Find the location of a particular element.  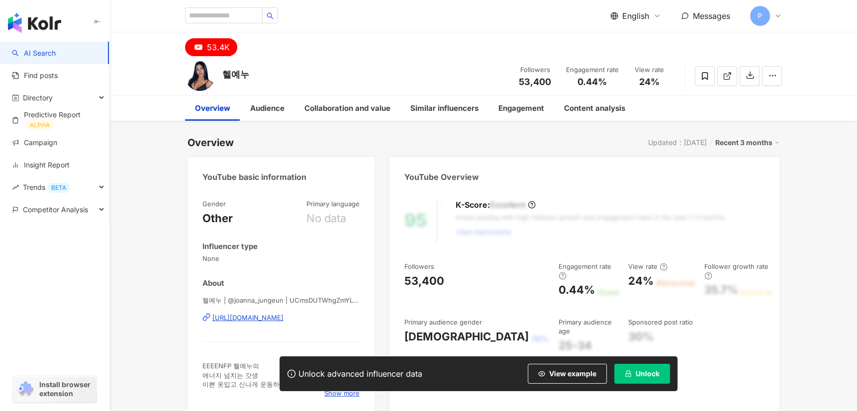

span: lock is located at coordinates (628, 374).